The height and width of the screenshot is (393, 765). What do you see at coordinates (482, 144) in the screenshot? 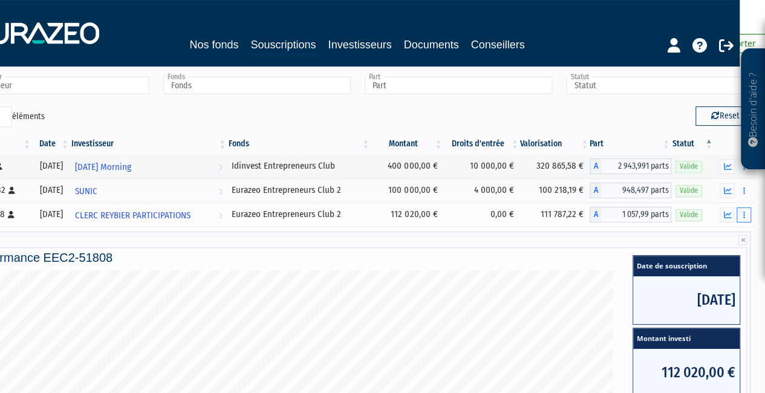
I see `th: Droits d'entrée: activer pour trier la colonne par ordre croissant` at bounding box center [482, 144].